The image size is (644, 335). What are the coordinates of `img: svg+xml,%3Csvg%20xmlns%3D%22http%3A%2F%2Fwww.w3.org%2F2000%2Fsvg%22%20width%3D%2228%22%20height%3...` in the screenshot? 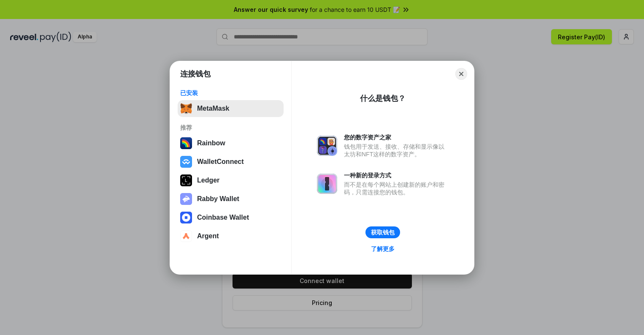 It's located at (186, 180).